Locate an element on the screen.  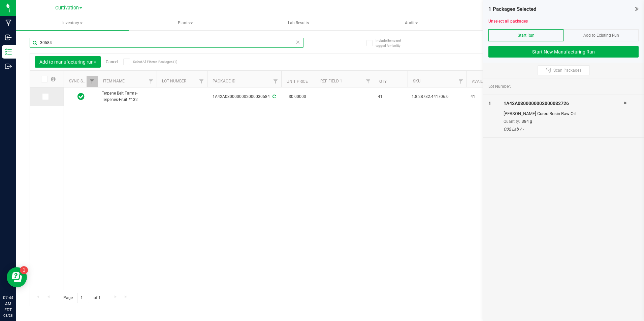
inline-svg: Inbound is located at coordinates (8, 37).